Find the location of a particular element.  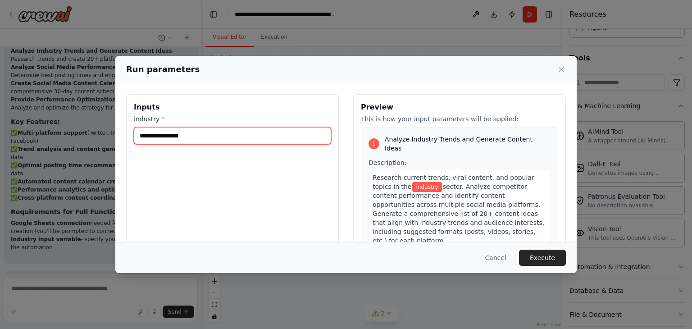

span: Description: is located at coordinates (388, 163).